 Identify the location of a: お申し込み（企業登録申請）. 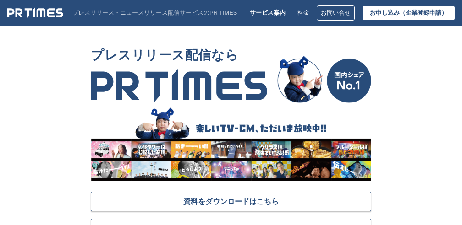
(408, 13).